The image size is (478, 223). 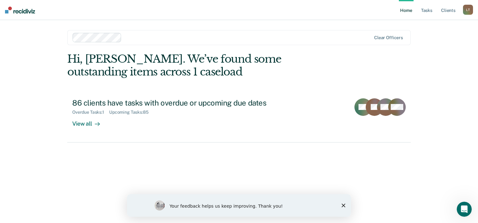 What do you see at coordinates (131, 112) in the screenshot?
I see `div: Upcoming Tasks : 85` at bounding box center [131, 112].